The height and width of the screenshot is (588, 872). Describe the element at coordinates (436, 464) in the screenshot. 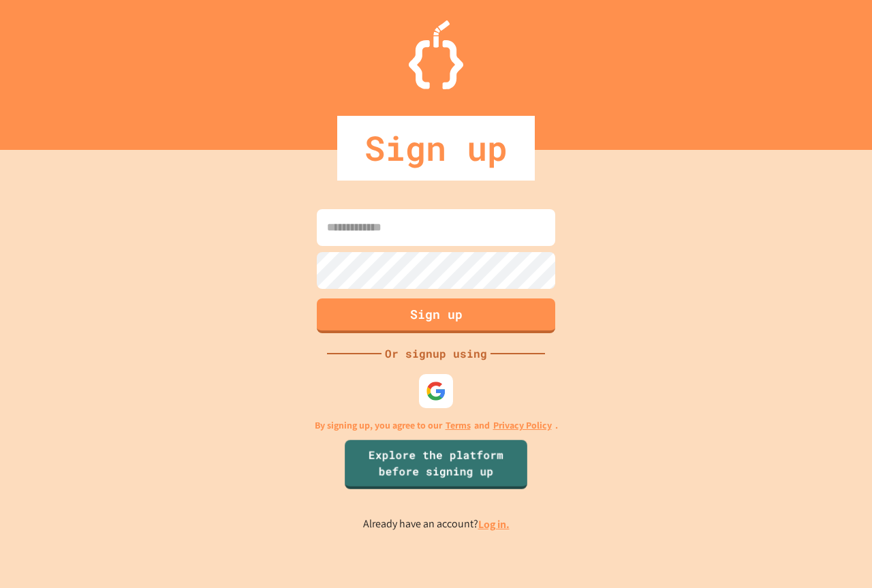

I see `a: Explore the platform before signing up` at that location.